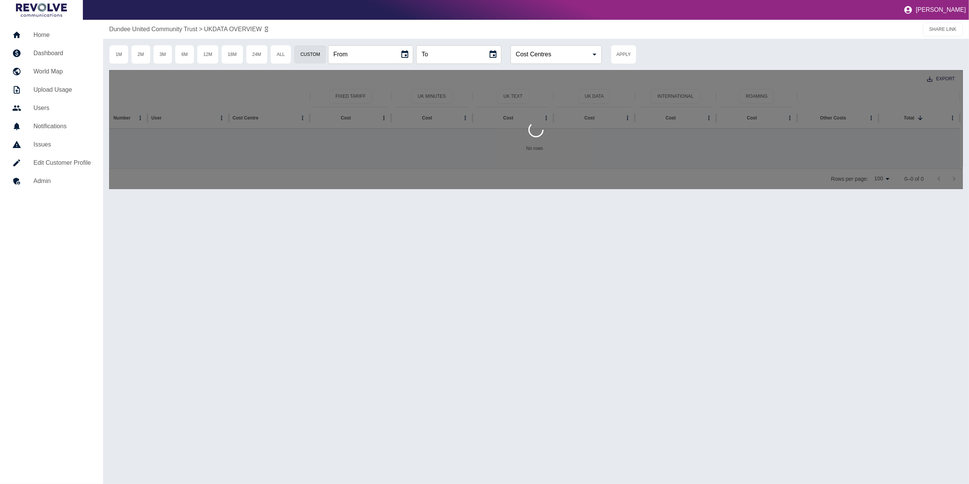 The image size is (969, 484). I want to click on p: UKDATA OVERVIEW, so click(233, 29).